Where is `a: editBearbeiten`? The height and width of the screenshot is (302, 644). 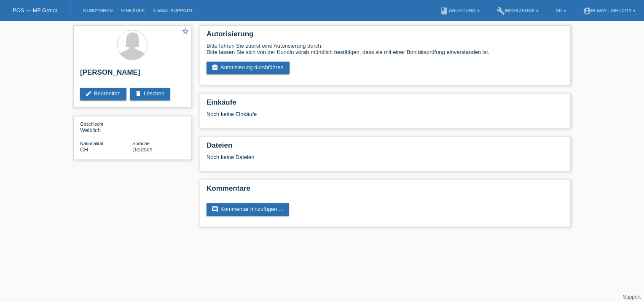
a: editBearbeiten is located at coordinates (103, 94).